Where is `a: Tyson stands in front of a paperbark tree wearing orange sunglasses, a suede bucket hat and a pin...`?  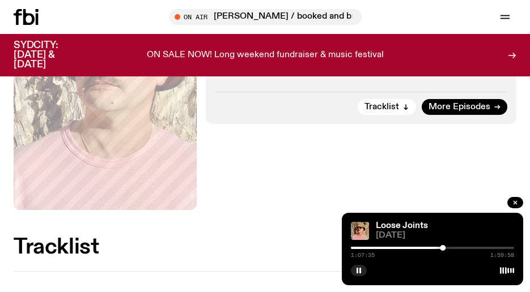 a: Tyson stands in front of a paperbark tree wearing orange sunglasses, a suede bucket hat and a pin... is located at coordinates (360, 231).